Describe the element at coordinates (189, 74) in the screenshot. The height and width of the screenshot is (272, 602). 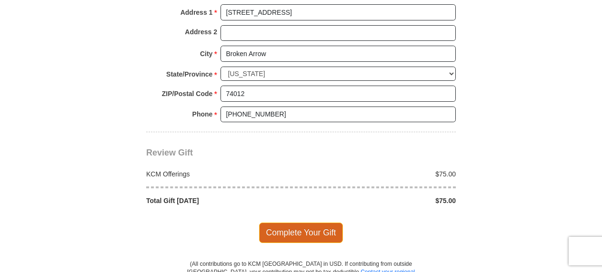
I see `strong: State/Province` at that location.